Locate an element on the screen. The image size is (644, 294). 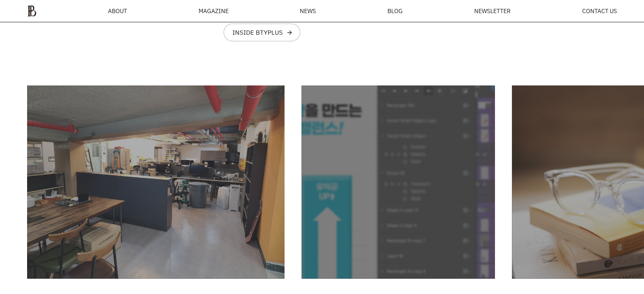
span: ABOUT is located at coordinates (117, 11).